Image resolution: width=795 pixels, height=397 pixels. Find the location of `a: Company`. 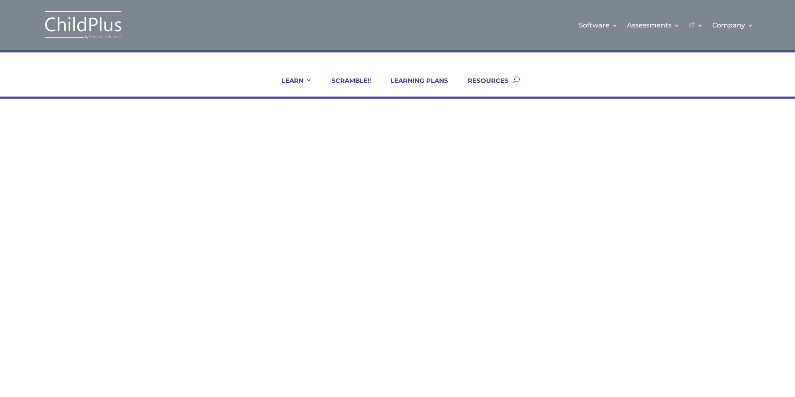

a: Company is located at coordinates (733, 25).